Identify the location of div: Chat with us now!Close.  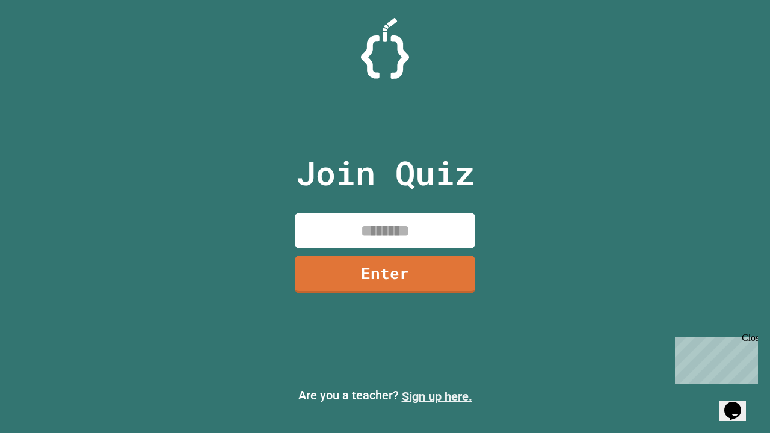
(44, 40).